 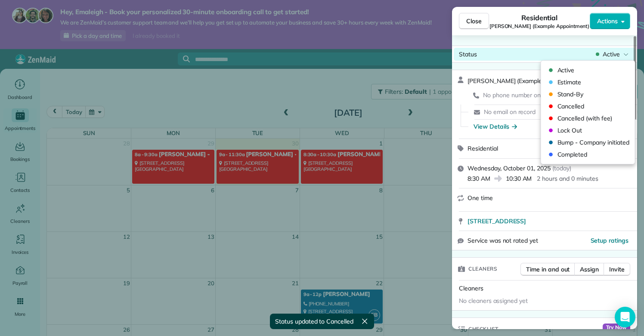 I want to click on button: View Details, so click(x=495, y=126).